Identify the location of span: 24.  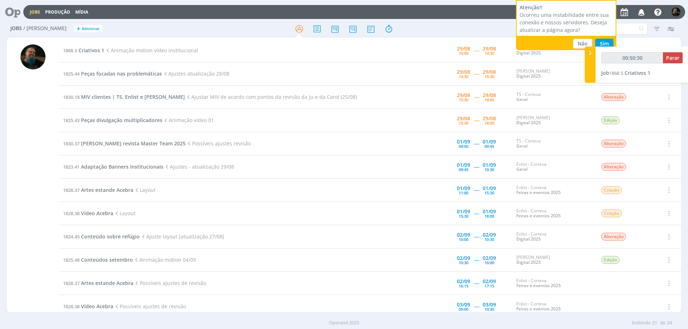
(669, 323).